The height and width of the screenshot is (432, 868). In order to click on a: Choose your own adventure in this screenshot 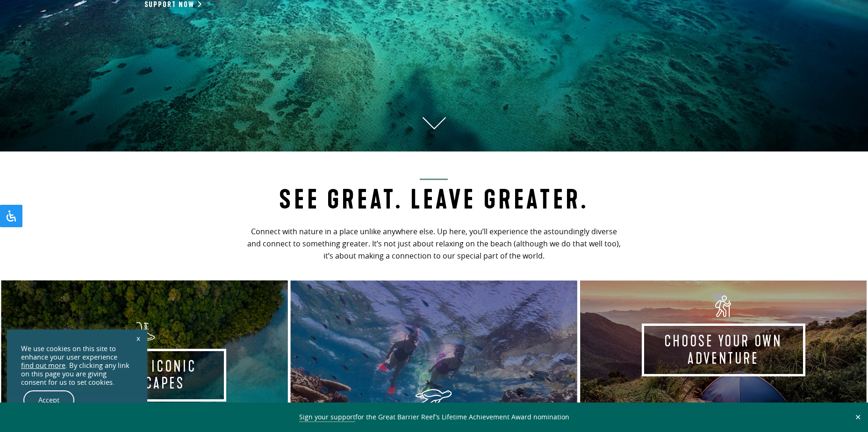, I will do `click(723, 345)`.